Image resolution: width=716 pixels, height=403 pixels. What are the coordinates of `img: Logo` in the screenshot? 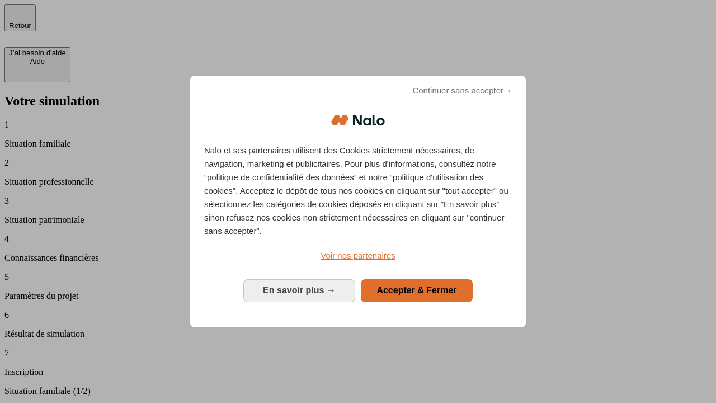 It's located at (358, 120).